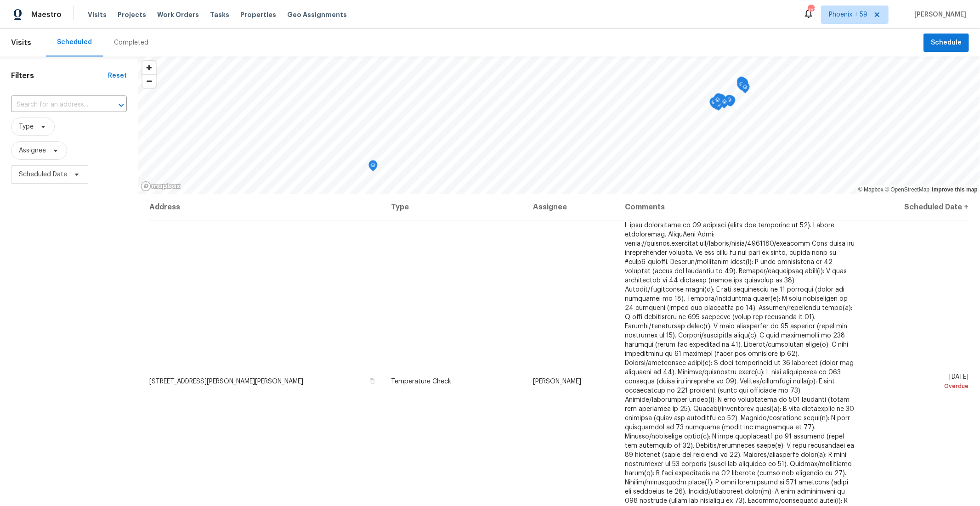 This screenshot has height=506, width=980. I want to click on span: Geo Assignments, so click(317, 15).